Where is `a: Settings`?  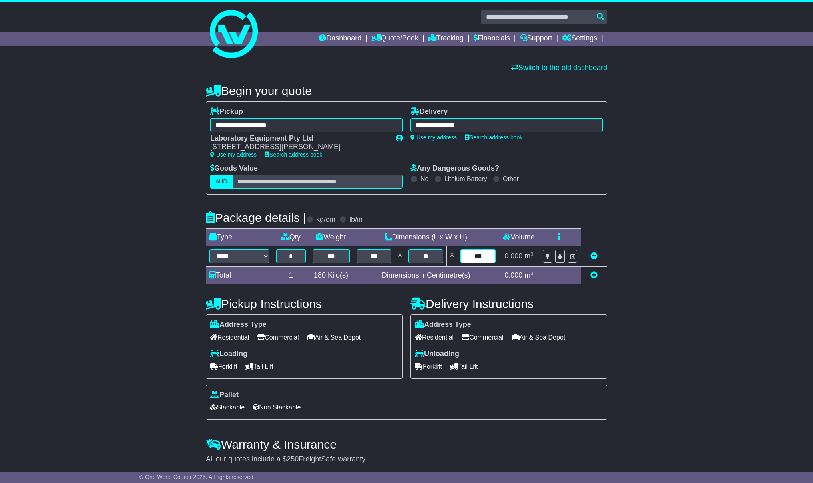
a: Settings is located at coordinates (579, 39).